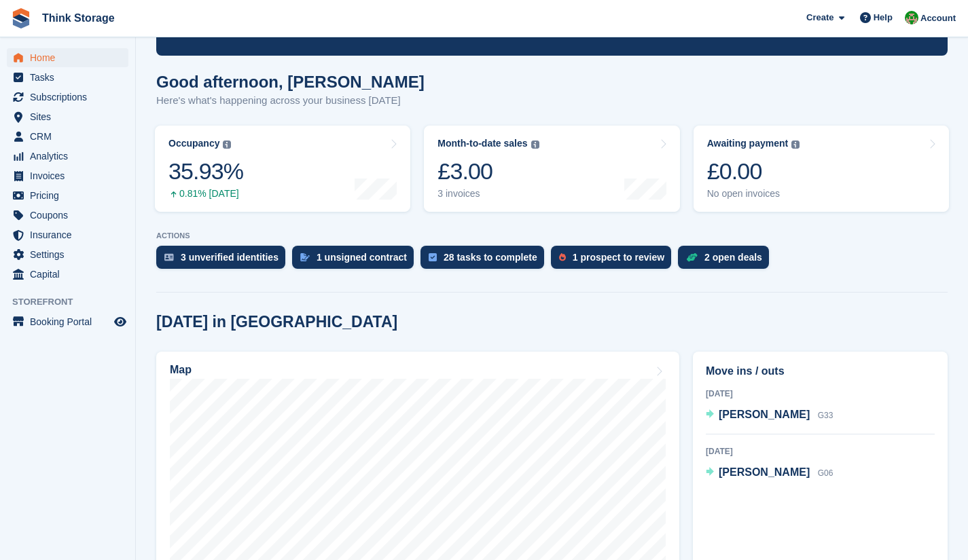 The image size is (968, 560). Describe the element at coordinates (70, 195) in the screenshot. I see `span: Pricing` at that location.